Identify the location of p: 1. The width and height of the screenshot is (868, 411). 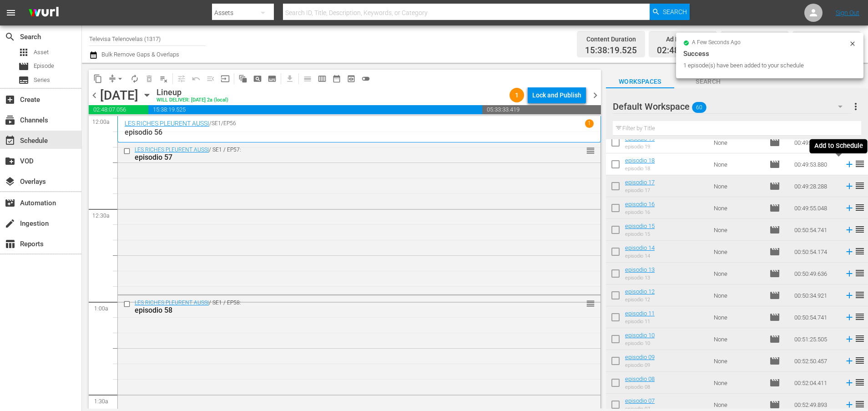
(589, 123).